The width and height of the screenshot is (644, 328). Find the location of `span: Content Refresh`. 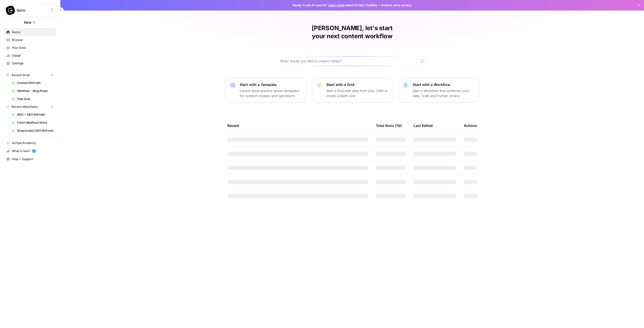

span: Content Refresh is located at coordinates (36, 83).